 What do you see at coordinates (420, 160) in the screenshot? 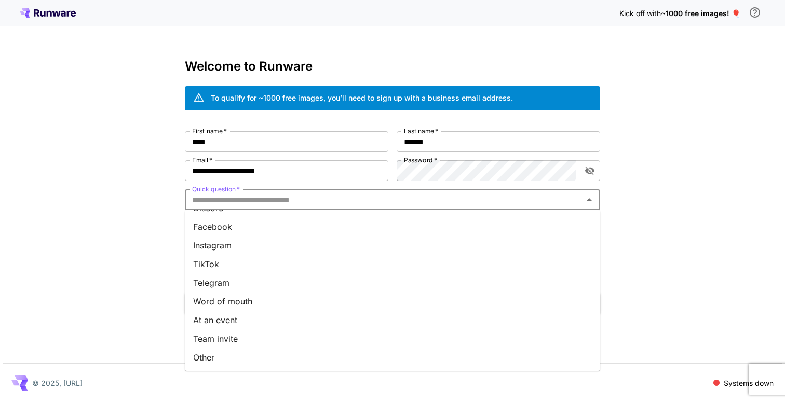
I see `label: Password` at bounding box center [420, 160].